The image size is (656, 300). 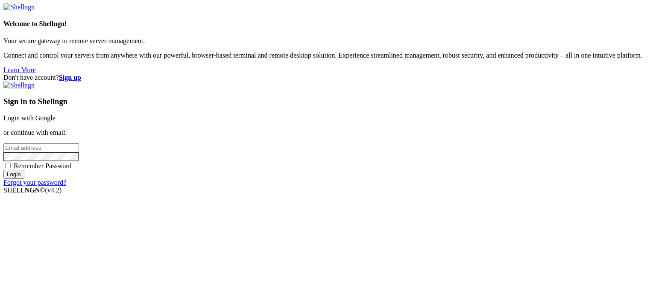 What do you see at coordinates (35, 182) in the screenshot?
I see `a: Forgot your password?` at bounding box center [35, 182].